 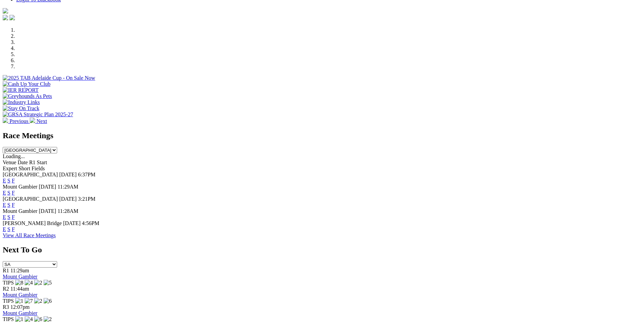 I want to click on span: 4:56PM, so click(x=90, y=223).